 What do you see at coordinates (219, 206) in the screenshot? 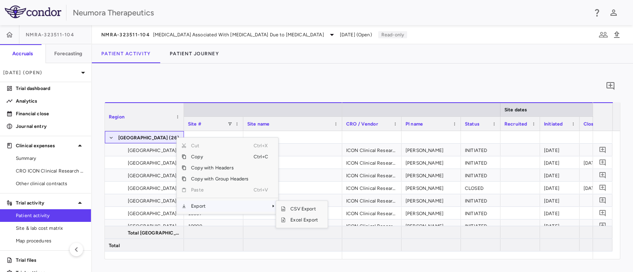
I see `span: Export` at bounding box center [219, 206].